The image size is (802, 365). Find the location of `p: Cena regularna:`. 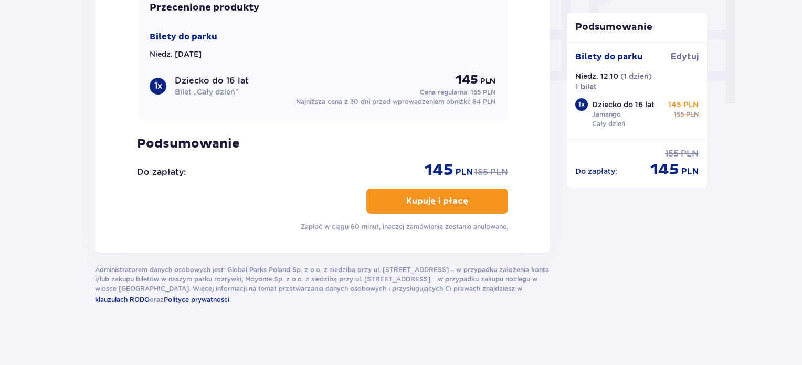

p: Cena regularna: is located at coordinates (458, 92).